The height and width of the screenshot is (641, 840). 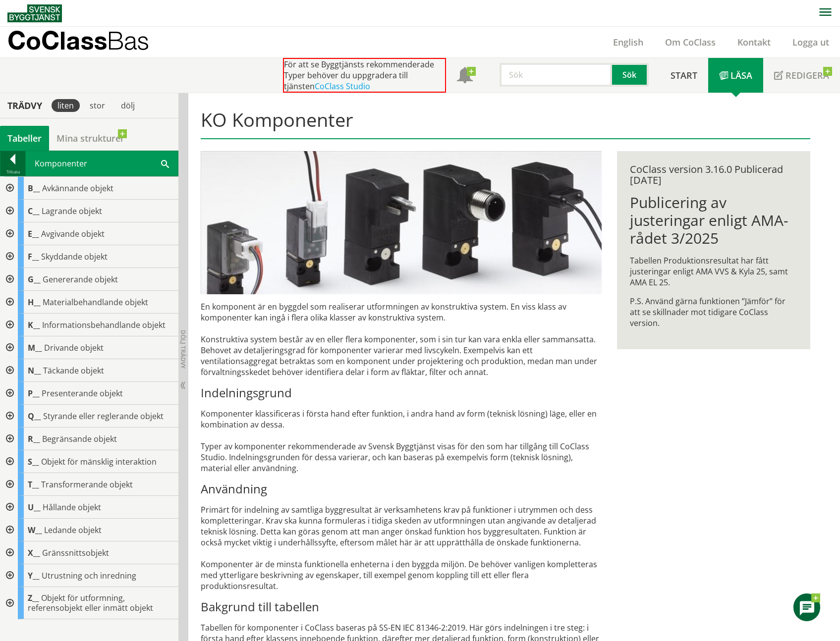 What do you see at coordinates (33, 234) in the screenshot?
I see `span: E__` at bounding box center [33, 234].